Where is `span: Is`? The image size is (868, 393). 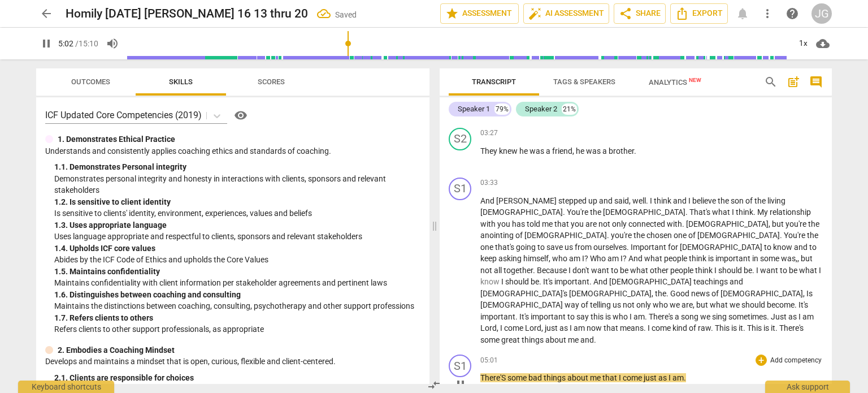
span: Is is located at coordinates (810, 293).